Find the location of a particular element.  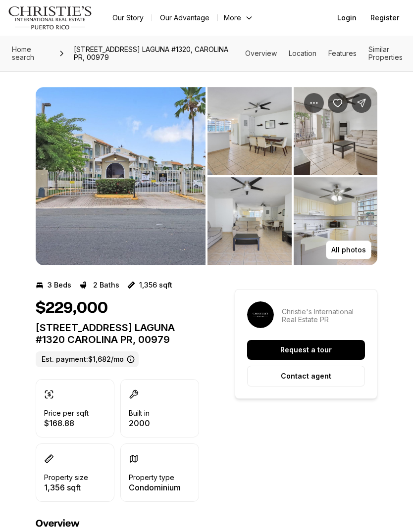

a: Our Story is located at coordinates (128, 18).